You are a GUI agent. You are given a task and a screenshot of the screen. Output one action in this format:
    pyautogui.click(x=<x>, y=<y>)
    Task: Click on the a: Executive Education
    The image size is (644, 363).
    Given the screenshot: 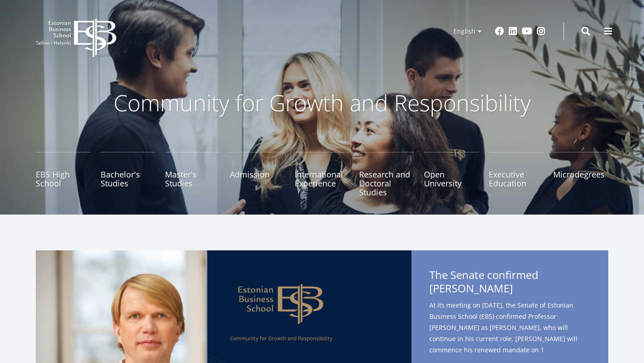 What is the action you would take?
    pyautogui.click(x=516, y=174)
    